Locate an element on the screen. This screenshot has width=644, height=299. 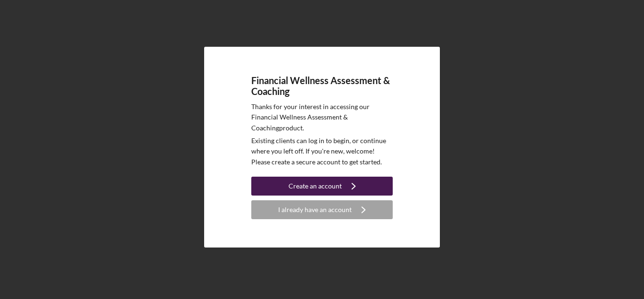
a: Create an account is located at coordinates (322, 187).